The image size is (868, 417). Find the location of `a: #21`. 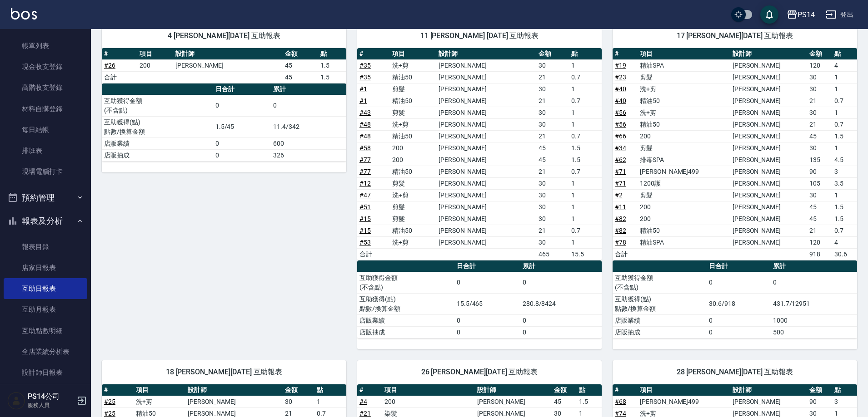

a: #21 is located at coordinates (365, 414).